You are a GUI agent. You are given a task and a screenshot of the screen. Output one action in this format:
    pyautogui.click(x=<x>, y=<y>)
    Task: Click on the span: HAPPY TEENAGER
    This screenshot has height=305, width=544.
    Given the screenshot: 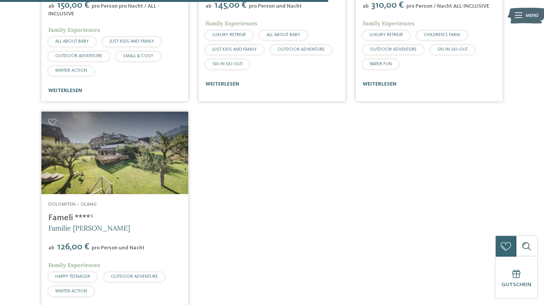 What is the action you would take?
    pyautogui.click(x=72, y=276)
    